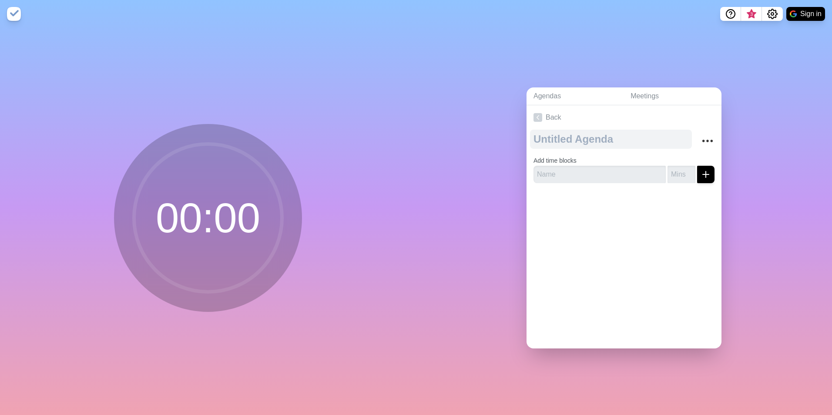 The image size is (832, 415). What do you see at coordinates (707, 141) in the screenshot?
I see `button: More` at bounding box center [707, 141].